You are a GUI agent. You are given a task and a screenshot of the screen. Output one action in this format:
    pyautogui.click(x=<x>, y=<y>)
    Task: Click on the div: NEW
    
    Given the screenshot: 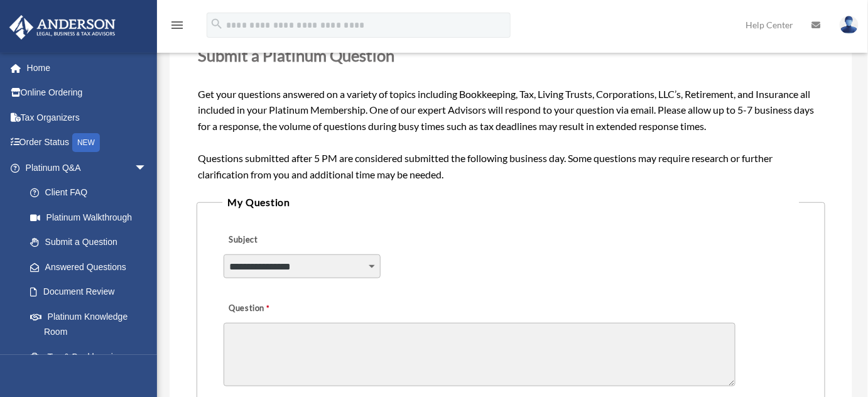 What is the action you would take?
    pyautogui.click(x=86, y=143)
    